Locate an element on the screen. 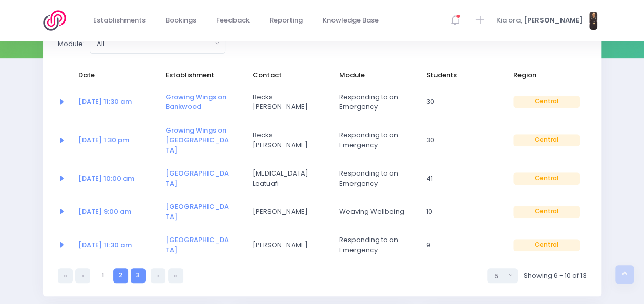 The image size is (644, 304). td: 41 is located at coordinates (463, 178).